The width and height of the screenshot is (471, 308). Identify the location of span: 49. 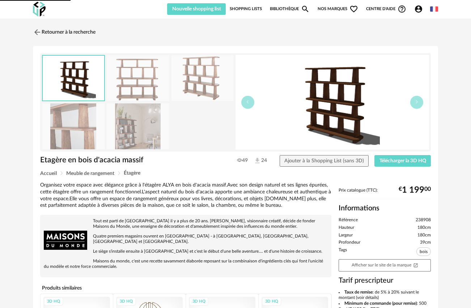
(242, 161).